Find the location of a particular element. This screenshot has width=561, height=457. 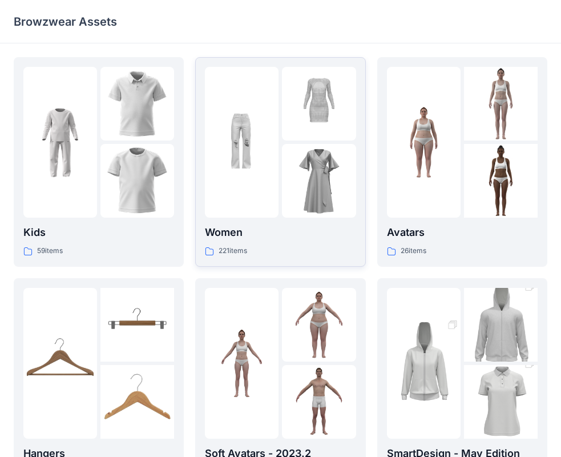

p: Browzwear Assets is located at coordinates (65, 22).